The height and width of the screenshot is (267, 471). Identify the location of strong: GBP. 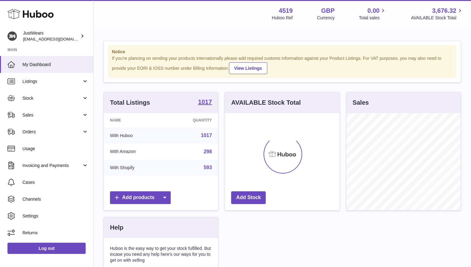
(328, 11).